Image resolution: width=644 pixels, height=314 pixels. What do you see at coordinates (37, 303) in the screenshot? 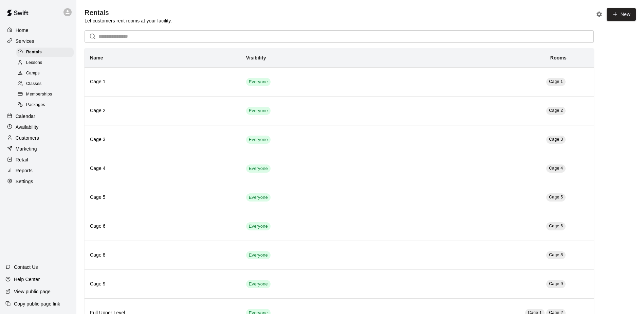
I see `p: Copy public page link` at bounding box center [37, 303].